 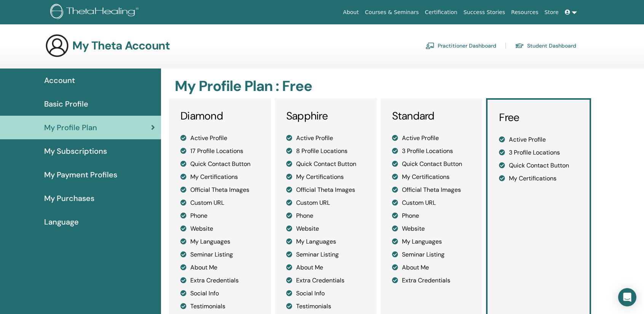 I want to click on span: Account, so click(x=60, y=80).